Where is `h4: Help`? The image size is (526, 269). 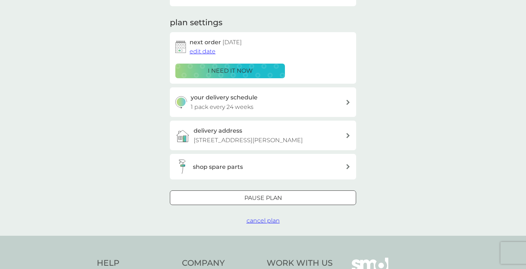
h4: Help is located at coordinates (136, 263).